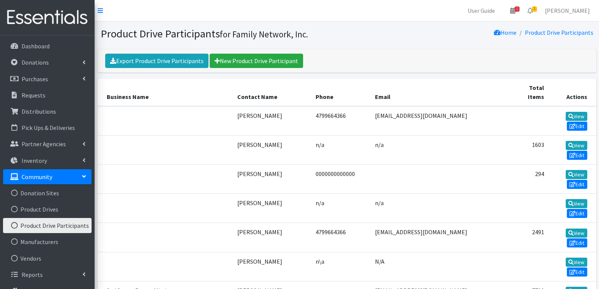  Describe the element at coordinates (481, 11) in the screenshot. I see `a: User Guide` at that location.